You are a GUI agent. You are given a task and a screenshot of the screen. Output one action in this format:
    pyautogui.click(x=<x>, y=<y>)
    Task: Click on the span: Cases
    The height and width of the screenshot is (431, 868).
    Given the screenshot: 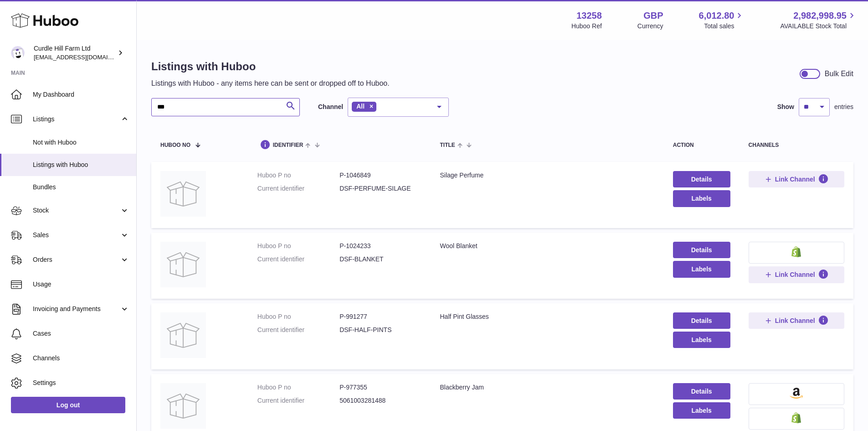 What is the action you would take?
    pyautogui.click(x=81, y=333)
    